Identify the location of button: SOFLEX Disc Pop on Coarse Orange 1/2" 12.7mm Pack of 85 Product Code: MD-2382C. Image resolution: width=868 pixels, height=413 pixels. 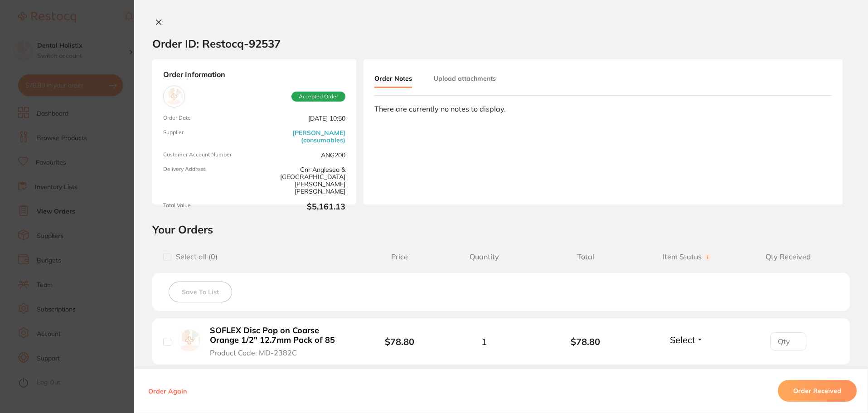
(280, 342).